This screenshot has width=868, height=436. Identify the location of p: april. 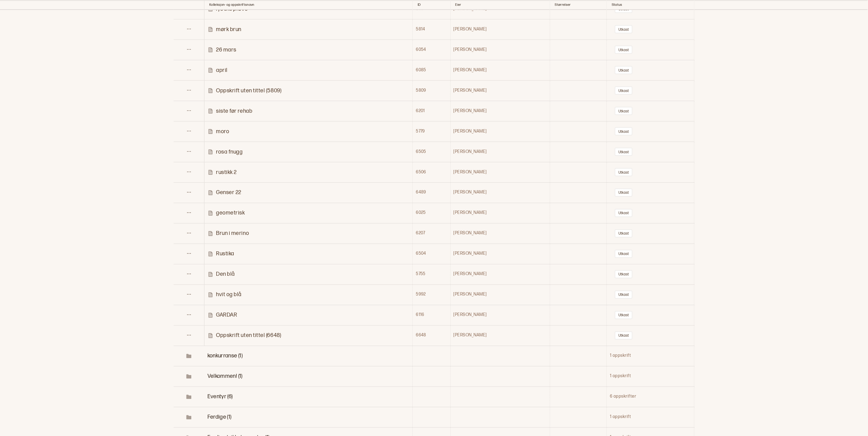
(222, 70).